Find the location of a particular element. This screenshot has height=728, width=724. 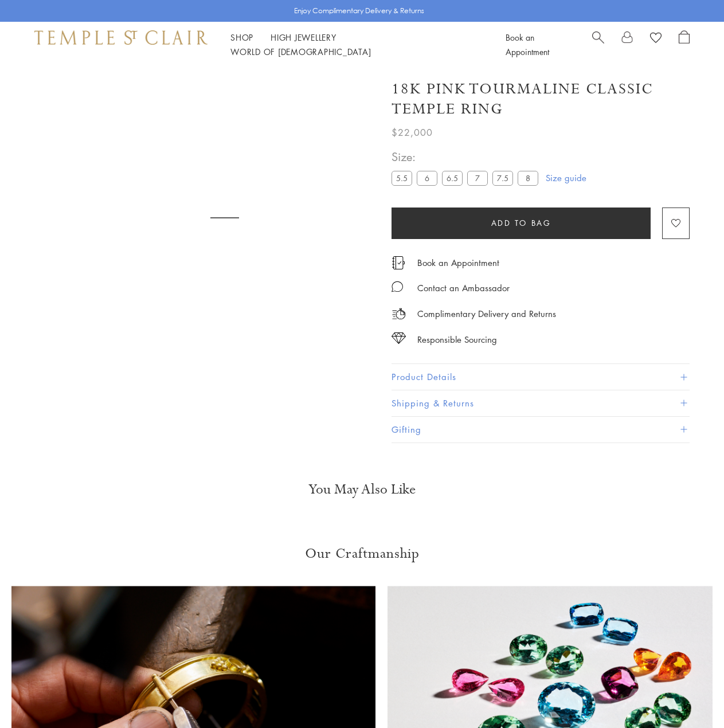

label: 6 is located at coordinates (428, 178).